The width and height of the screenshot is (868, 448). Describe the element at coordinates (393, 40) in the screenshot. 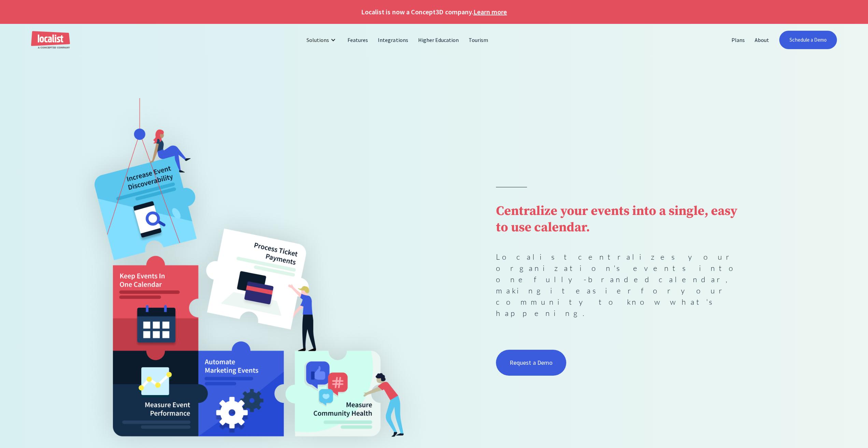

I see `a: Integrations` at that location.